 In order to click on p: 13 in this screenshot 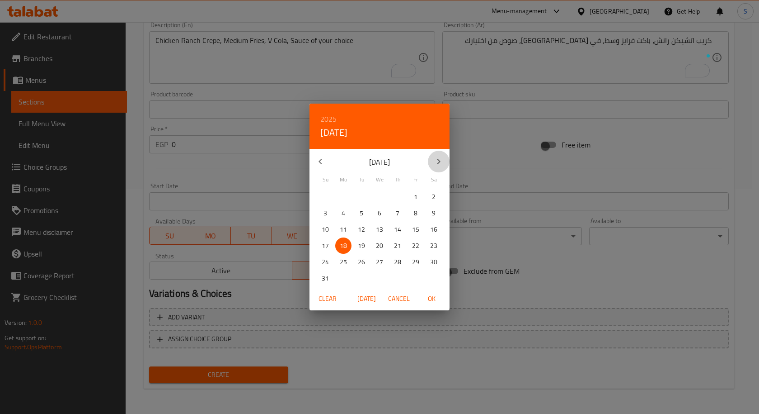, I will do `click(380, 229)`.